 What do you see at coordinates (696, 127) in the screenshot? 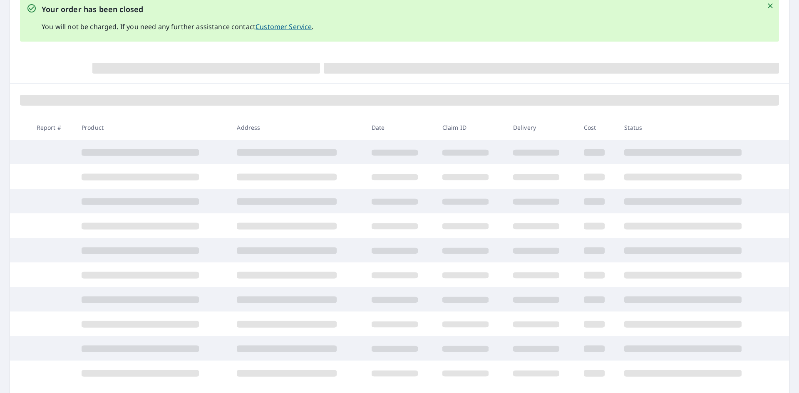
I see `th: Status` at bounding box center [696, 127].